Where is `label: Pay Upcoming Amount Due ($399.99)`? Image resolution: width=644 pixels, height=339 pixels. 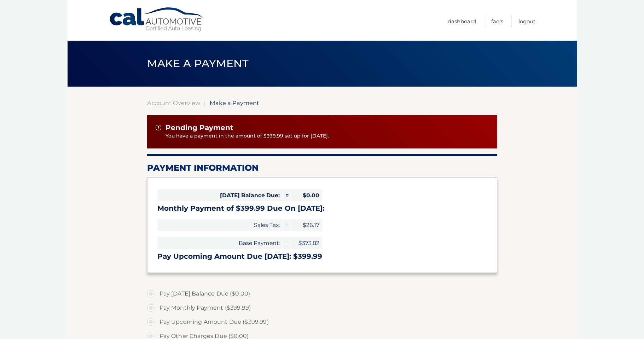
label: Pay Upcoming Amount Due ($399.99) is located at coordinates (322, 322).